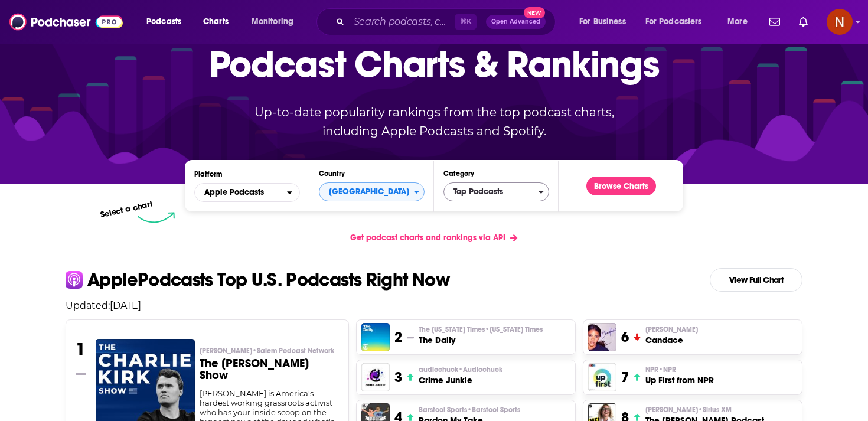 Image resolution: width=868 pixels, height=421 pixels. What do you see at coordinates (602, 22) in the screenshot?
I see `span: For Business` at bounding box center [602, 22].